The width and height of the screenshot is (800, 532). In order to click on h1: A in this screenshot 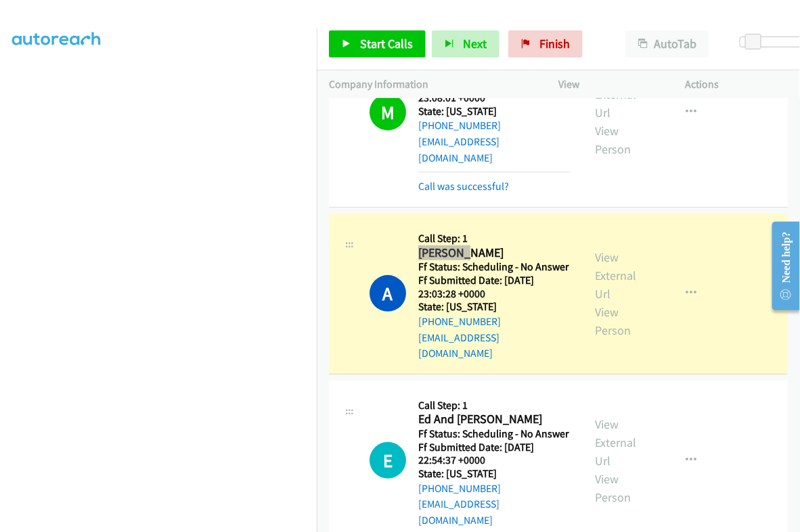, I will do `click(388, 293)`.